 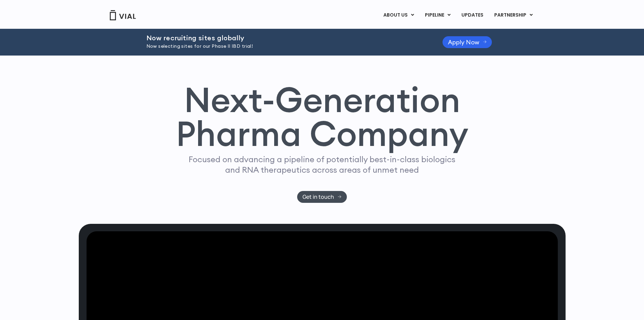 I want to click on span: Get in touch, so click(x=318, y=197).